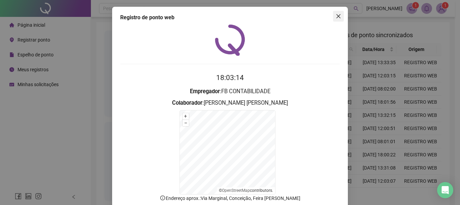  What do you see at coordinates (339, 16) in the screenshot?
I see `span: close` at bounding box center [339, 16].